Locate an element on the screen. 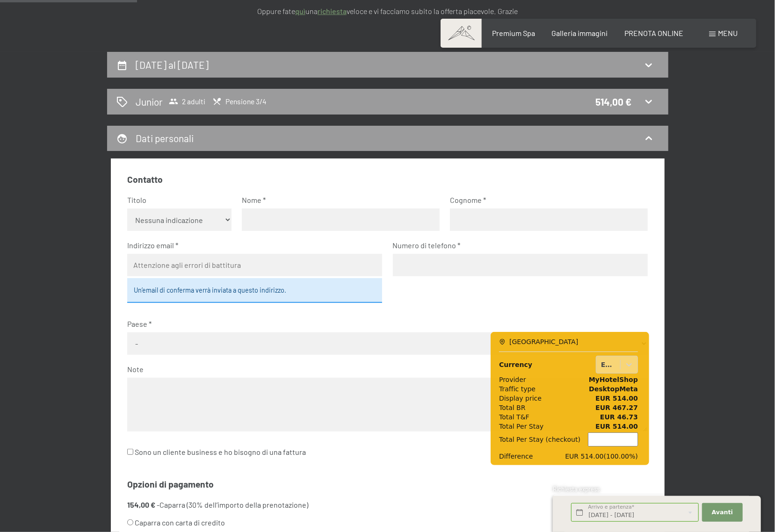  span: Galleria immagini is located at coordinates (580, 33).